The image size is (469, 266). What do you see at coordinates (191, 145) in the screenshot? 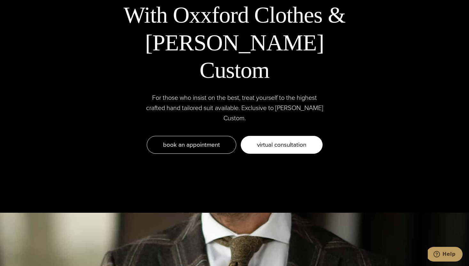
I see `a: Book an appointment` at bounding box center [191, 145].